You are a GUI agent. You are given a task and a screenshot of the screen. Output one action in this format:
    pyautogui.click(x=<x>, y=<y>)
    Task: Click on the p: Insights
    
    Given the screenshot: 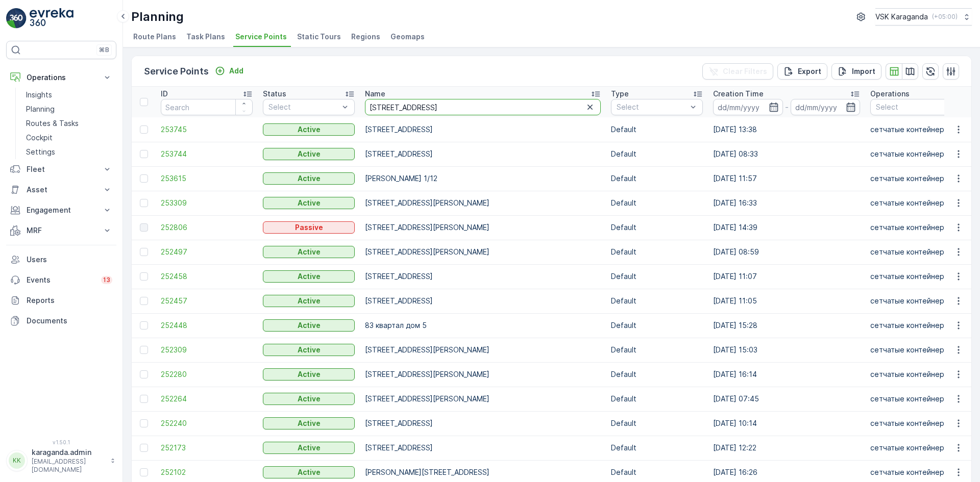 What is the action you would take?
    pyautogui.click(x=39, y=95)
    